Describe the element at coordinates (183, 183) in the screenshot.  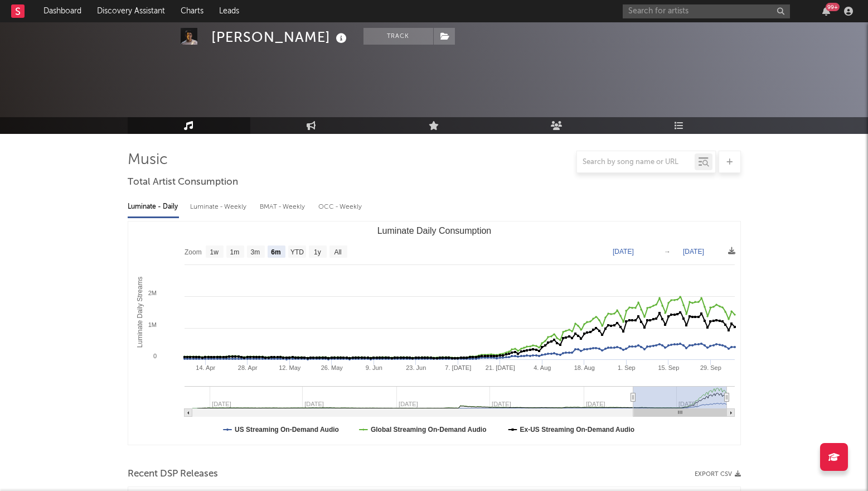
I see `span: Total Artist Consumption` at that location.